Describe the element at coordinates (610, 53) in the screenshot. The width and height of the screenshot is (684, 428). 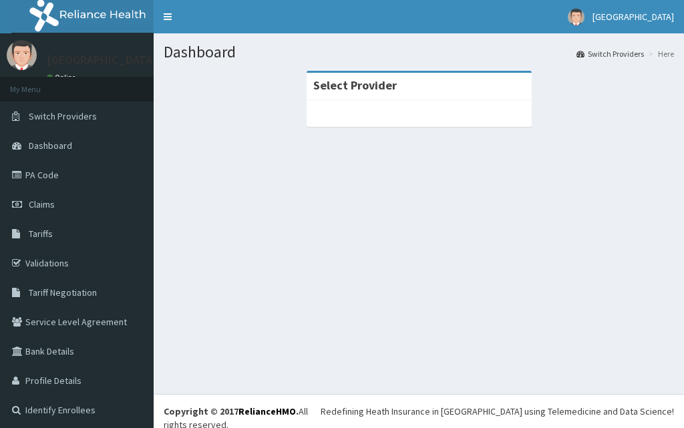
I see `a: Switch Providers` at that location.